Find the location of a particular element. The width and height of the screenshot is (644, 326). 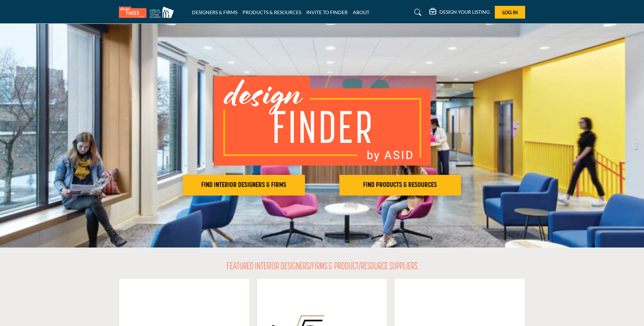

button: FIND PRODUCTS & RESOURCES is located at coordinates (400, 185).